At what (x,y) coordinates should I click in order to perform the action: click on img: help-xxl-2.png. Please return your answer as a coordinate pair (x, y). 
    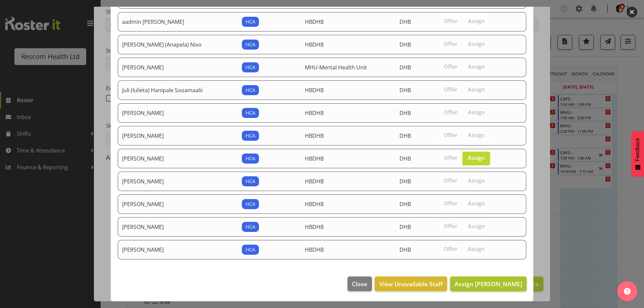
    Looking at the image, I should click on (628, 292).